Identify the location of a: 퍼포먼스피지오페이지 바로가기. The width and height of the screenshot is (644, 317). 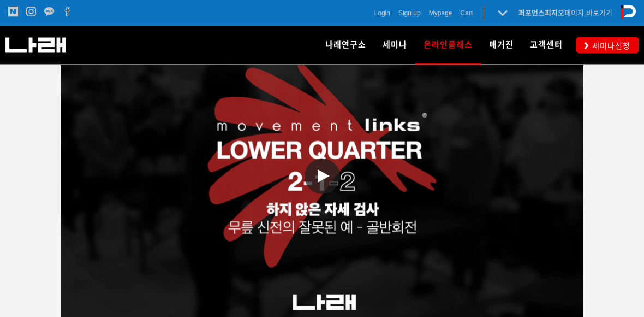
(566, 13).